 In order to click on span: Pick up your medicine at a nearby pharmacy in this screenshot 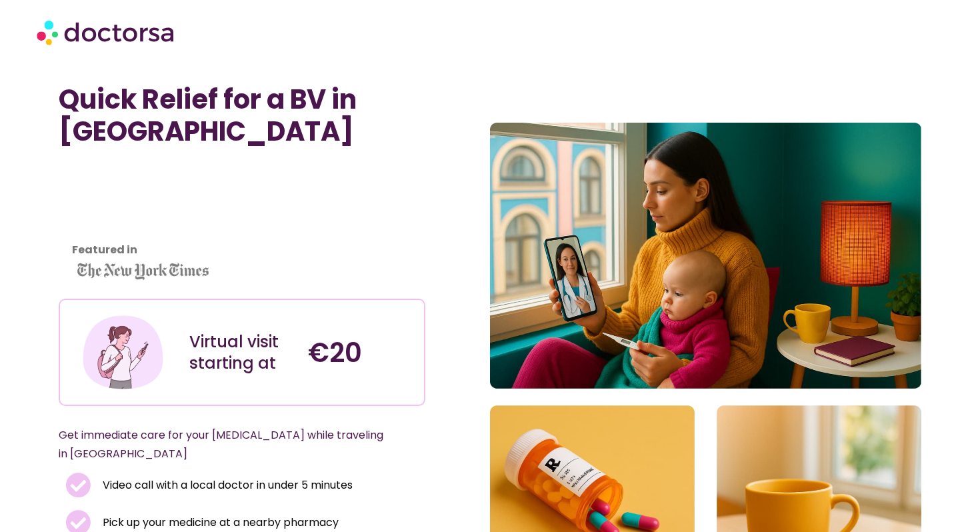, I will do `click(219, 523)`.